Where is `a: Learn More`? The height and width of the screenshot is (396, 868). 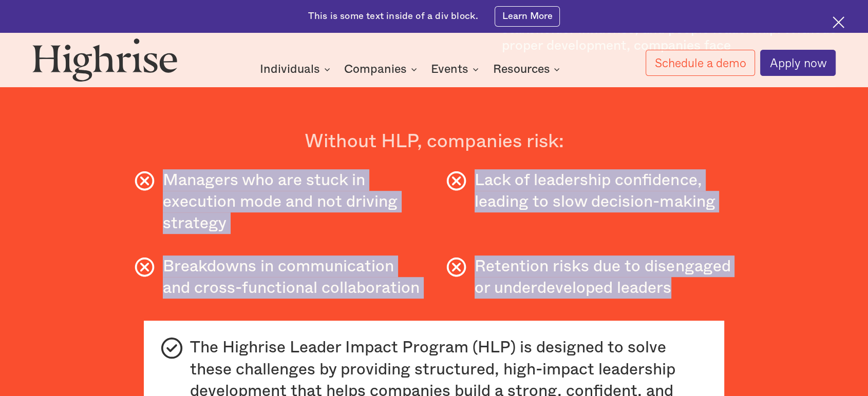
a: Learn More is located at coordinates (527, 17).